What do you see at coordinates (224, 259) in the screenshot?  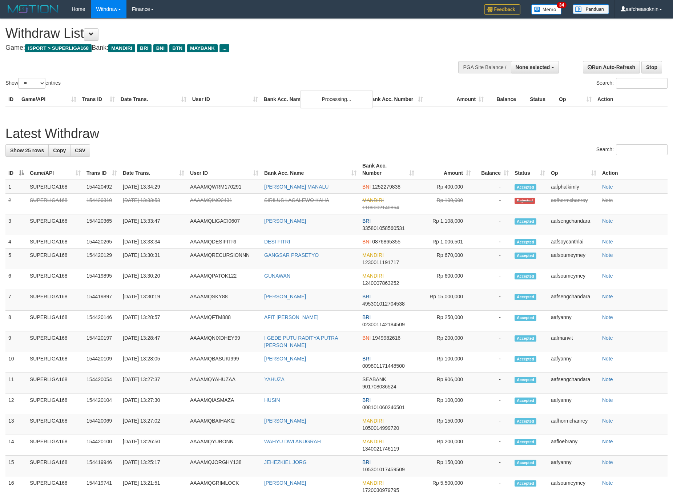 I see `td: AAAAMQRECURSIONNN` at bounding box center [224, 259].